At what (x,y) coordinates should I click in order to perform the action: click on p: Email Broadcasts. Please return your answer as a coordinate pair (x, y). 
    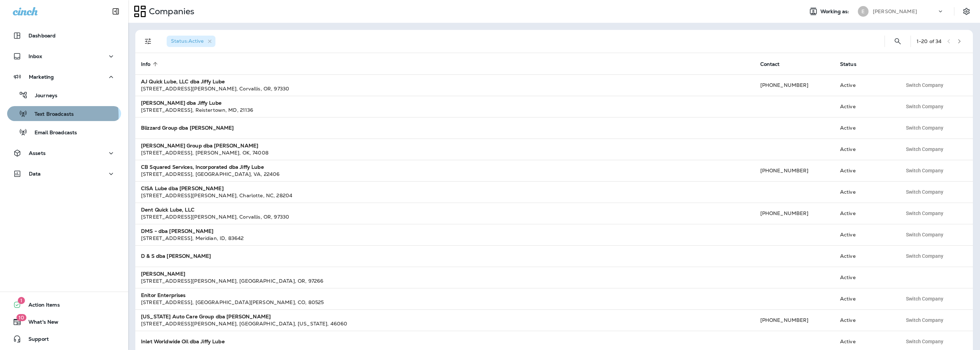
    Looking at the image, I should click on (52, 133).